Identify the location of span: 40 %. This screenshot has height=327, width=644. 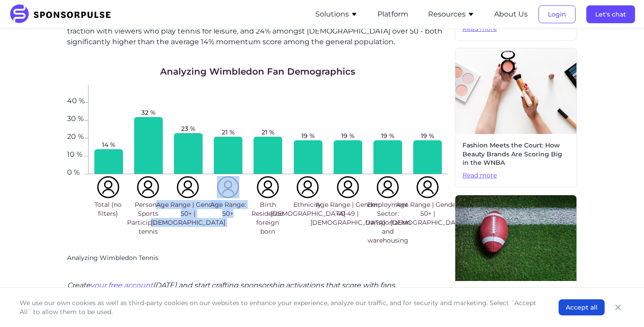
(76, 100).